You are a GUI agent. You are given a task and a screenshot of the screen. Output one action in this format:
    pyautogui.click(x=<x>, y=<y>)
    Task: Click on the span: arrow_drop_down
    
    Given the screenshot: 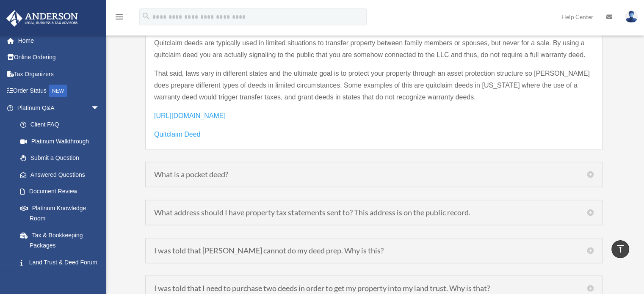 What is the action you would take?
    pyautogui.click(x=100, y=108)
    